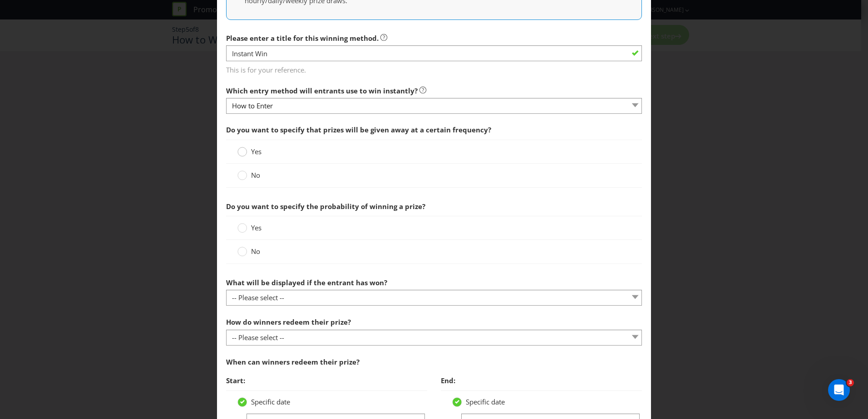  Describe the element at coordinates (302, 38) in the screenshot. I see `span: Please enter a title for this winning method.` at that location.